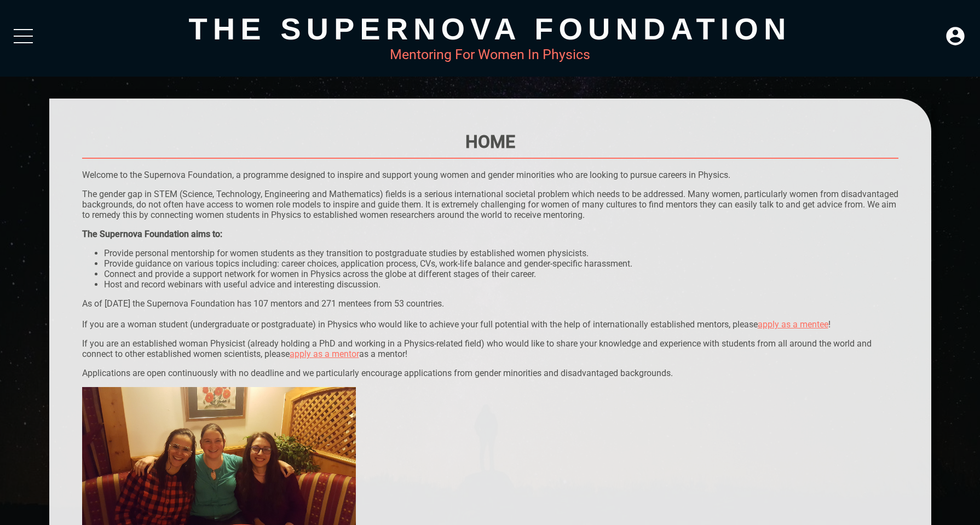 Image resolution: width=980 pixels, height=525 pixels. I want to click on p: Applications are open continuously with no deadline and we particularly encourage applications fr..., so click(490, 373).